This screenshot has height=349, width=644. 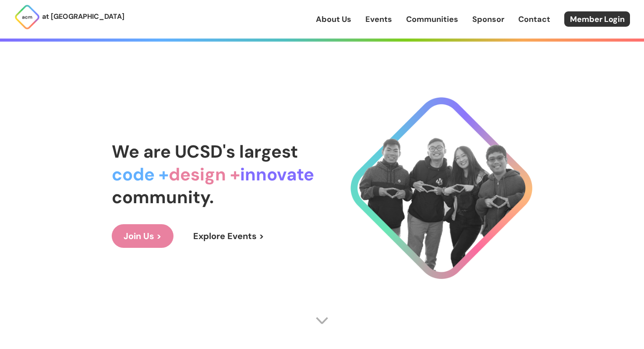 I want to click on img: Cool Logo, so click(x=441, y=188).